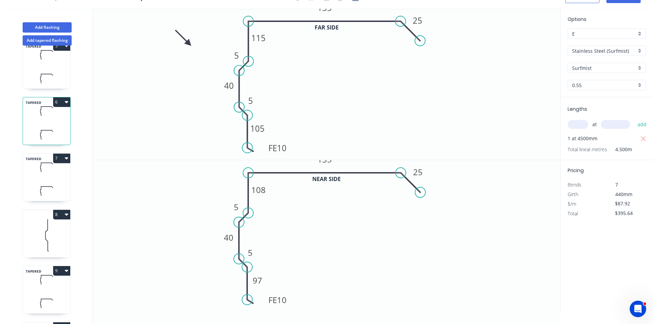  I want to click on span: at, so click(594, 124).